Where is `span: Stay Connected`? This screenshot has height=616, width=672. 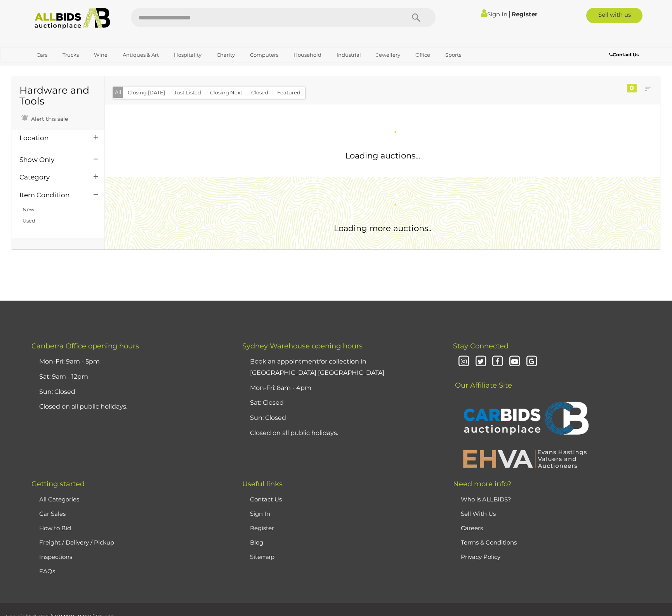
span: Stay Connected is located at coordinates (481, 346).